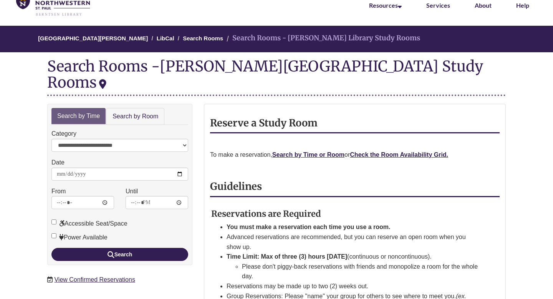 This screenshot has width=553, height=299. What do you see at coordinates (132, 191) in the screenshot?
I see `label: Until` at bounding box center [132, 191].